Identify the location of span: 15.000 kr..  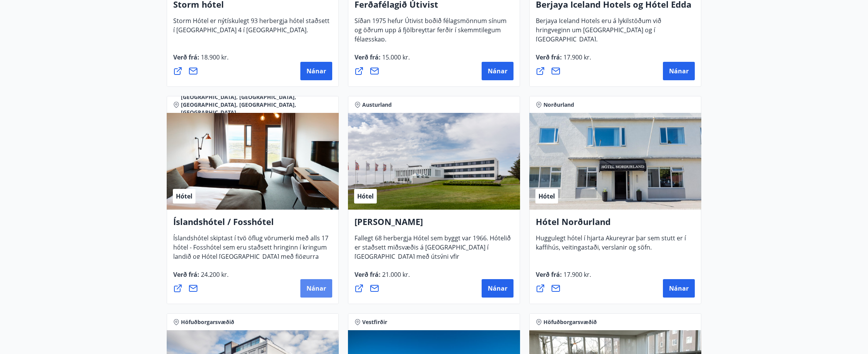
(395, 57).